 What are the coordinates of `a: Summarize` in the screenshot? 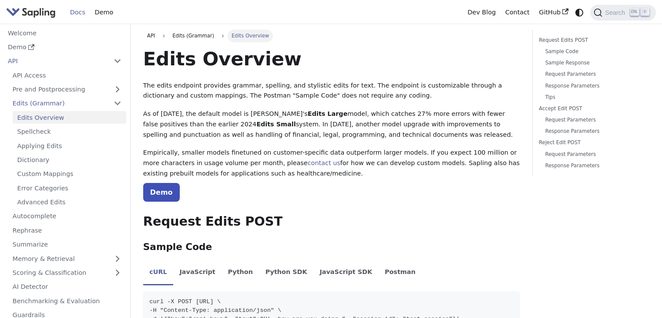 It's located at (67, 244).